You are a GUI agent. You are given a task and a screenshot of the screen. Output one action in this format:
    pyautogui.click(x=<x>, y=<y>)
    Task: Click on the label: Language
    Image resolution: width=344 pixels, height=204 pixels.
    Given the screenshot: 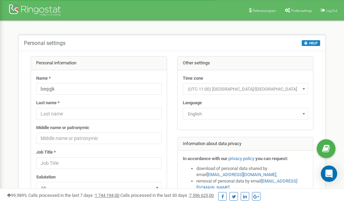 What is the action you would take?
    pyautogui.click(x=192, y=103)
    